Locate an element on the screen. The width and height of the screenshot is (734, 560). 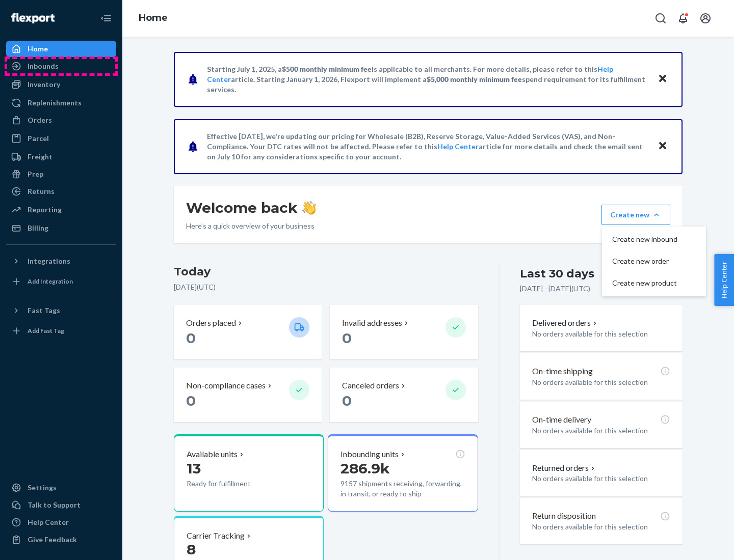
p: Starting July 1, 2025, a is applicable to all merchants. For more details, please refer to this a... is located at coordinates (427, 80).